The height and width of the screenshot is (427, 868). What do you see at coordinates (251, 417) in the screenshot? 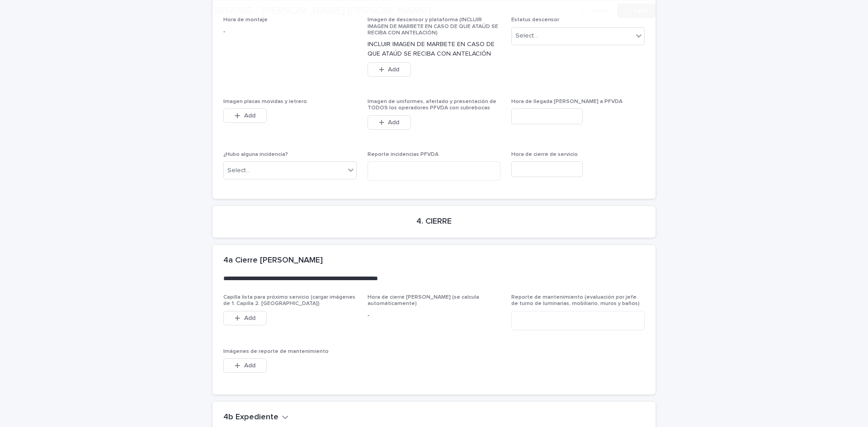
I see `h2: 4b Expediente` at bounding box center [251, 417].